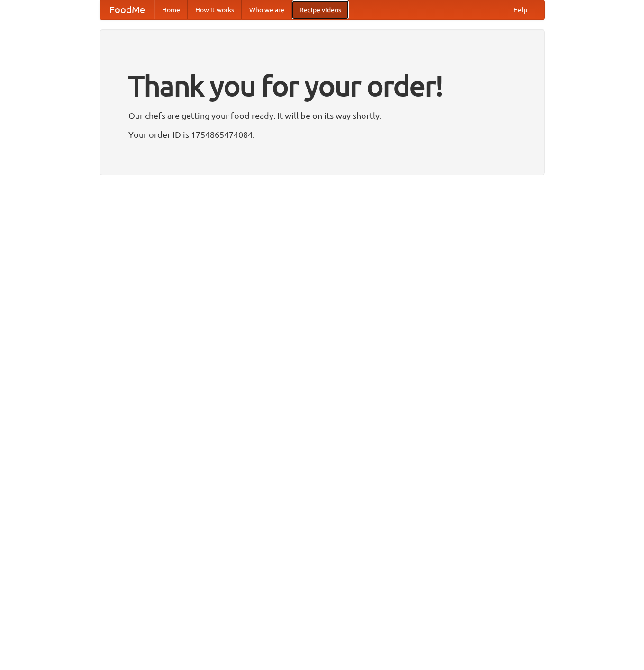 The image size is (644, 670). What do you see at coordinates (320, 10) in the screenshot?
I see `a: Recipe videos` at bounding box center [320, 10].